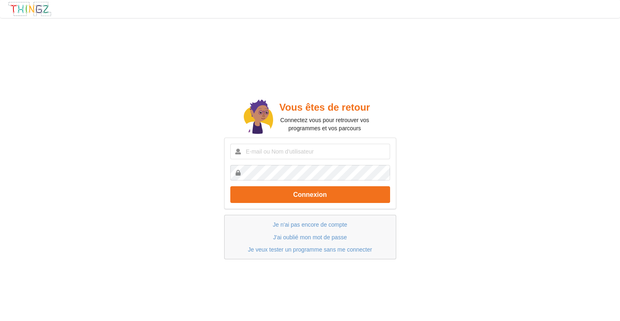 The height and width of the screenshot is (321, 620). Describe the element at coordinates (259, 117) in the screenshot. I see `img: doc.svg` at that location.